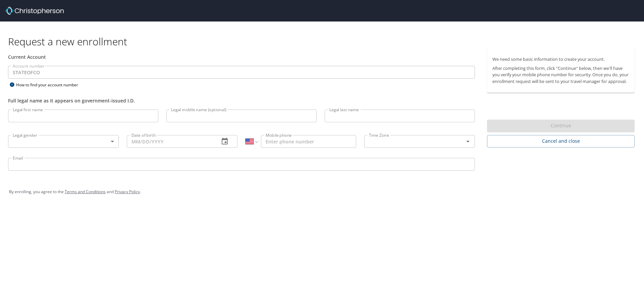 The image size is (644, 306). I want to click on div: How to find your account number, so click(50, 84).